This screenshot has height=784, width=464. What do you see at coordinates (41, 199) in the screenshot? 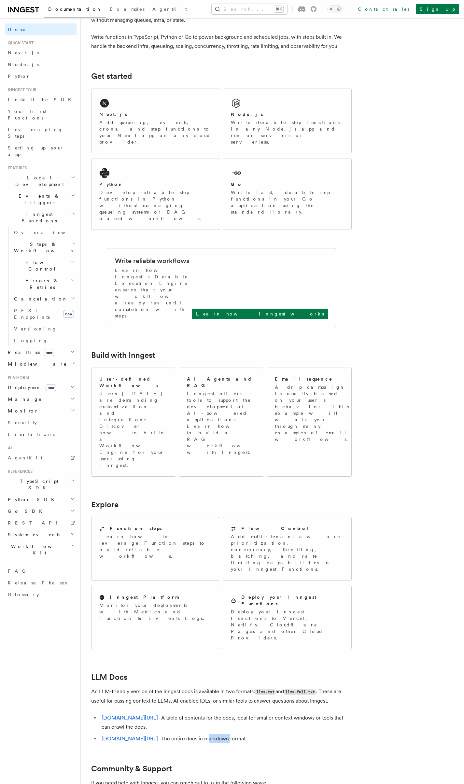
I see `button: Events & Triggers` at bounding box center [41, 199].